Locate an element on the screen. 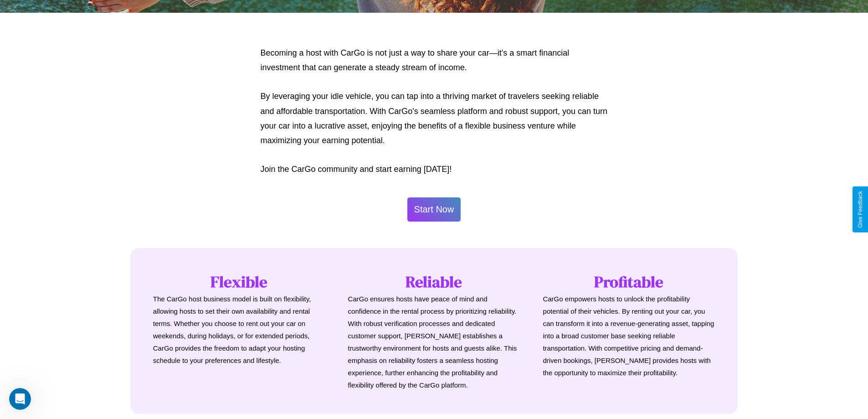 The height and width of the screenshot is (419, 868). p: Becoming a host with CarGo is not just a way to share your car—it's a smart financial investment ... is located at coordinates (434, 61).